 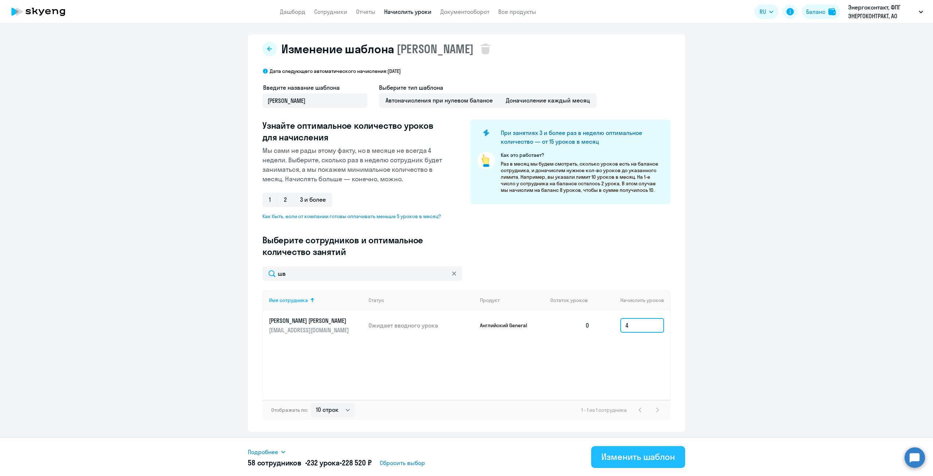 I want to click on td: 0, so click(x=570, y=325).